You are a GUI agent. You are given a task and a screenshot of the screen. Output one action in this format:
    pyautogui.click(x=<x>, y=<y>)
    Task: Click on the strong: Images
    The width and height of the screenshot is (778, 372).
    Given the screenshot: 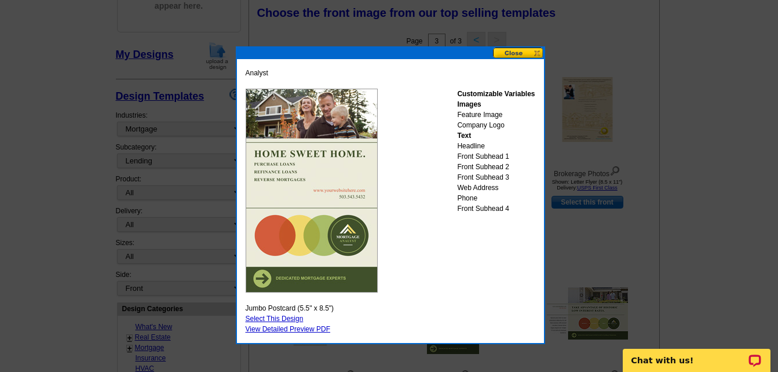 What is the action you would take?
    pyautogui.click(x=469, y=104)
    